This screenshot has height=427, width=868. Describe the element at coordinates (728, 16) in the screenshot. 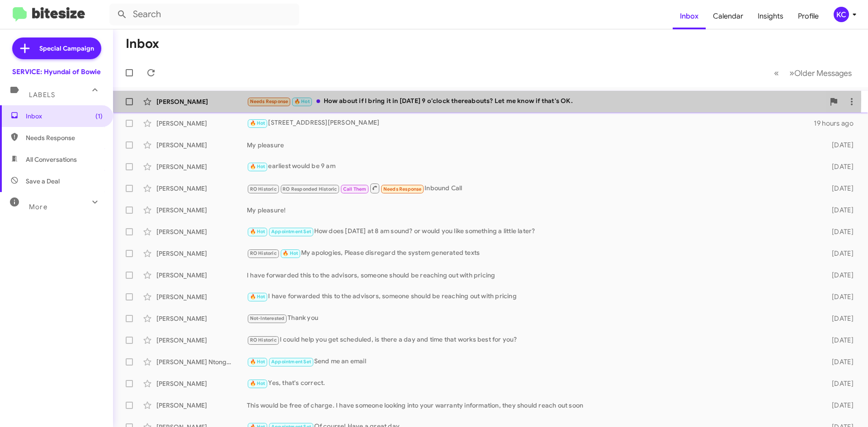

I see `span: Calendar` at that location.